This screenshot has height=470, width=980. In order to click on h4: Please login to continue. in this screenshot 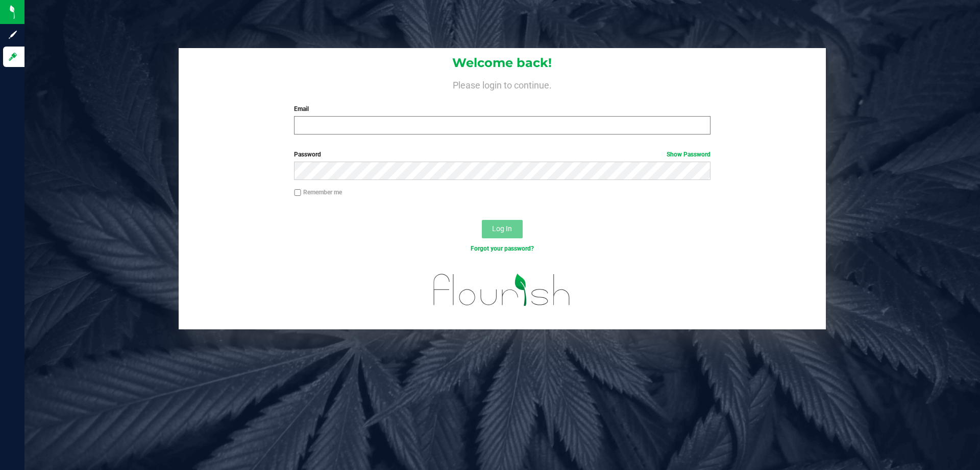, I will do `click(503, 84)`.